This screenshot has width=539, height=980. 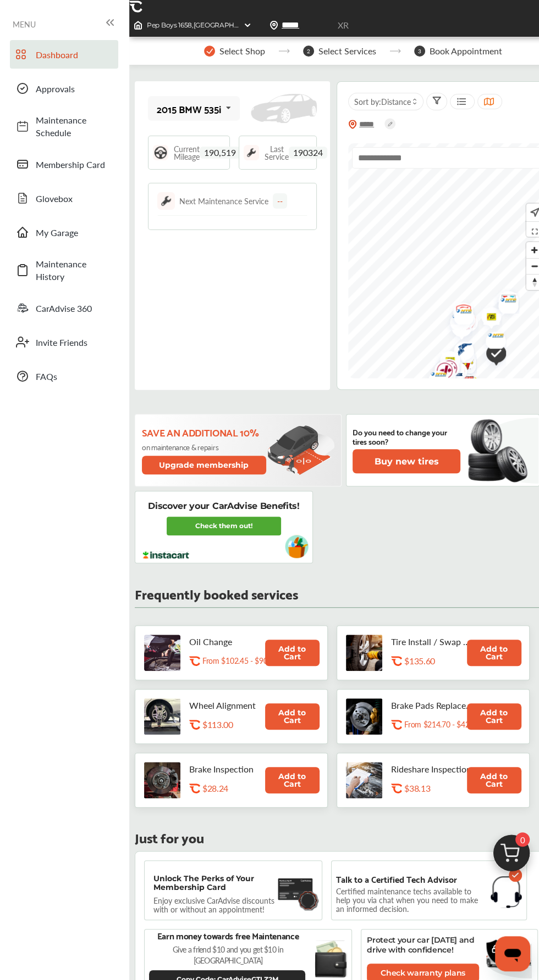 What do you see at coordinates (210, 51) in the screenshot?
I see `img: stepper-checkmark.b5569197.svg` at bounding box center [210, 51].